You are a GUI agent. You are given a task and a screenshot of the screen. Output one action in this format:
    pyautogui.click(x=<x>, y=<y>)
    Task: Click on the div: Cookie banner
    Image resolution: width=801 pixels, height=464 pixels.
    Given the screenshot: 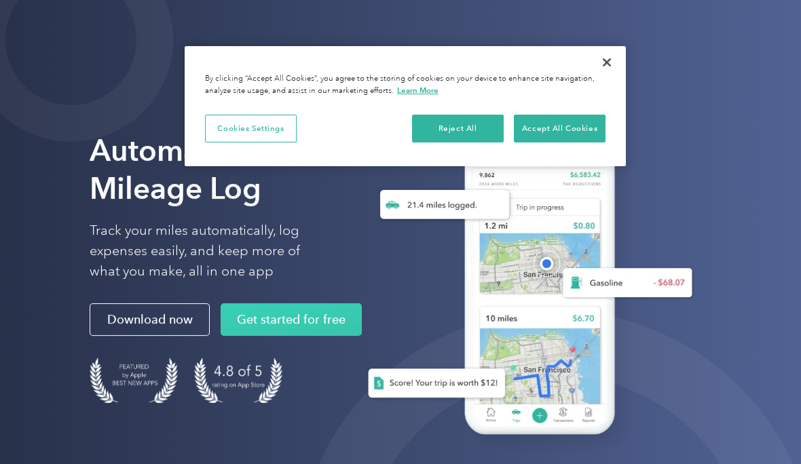 What is the action you would take?
    pyautogui.click(x=405, y=106)
    